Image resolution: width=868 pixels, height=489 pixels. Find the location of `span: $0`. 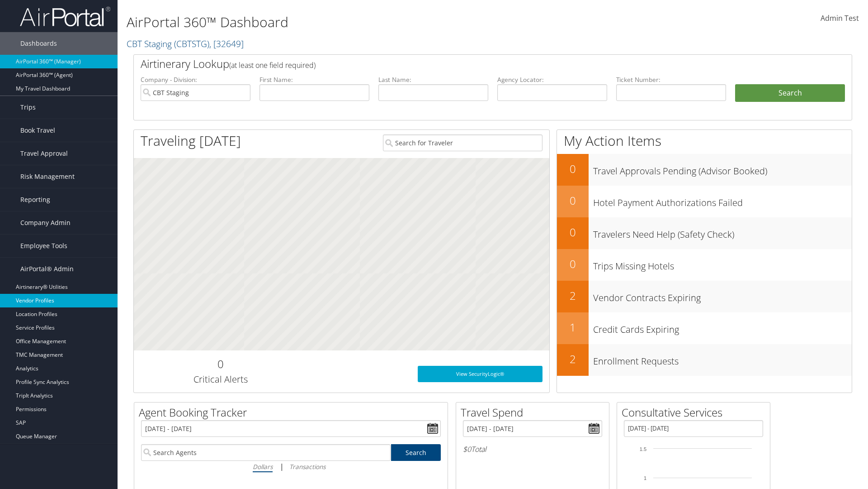

span: $0 is located at coordinates (467, 449).